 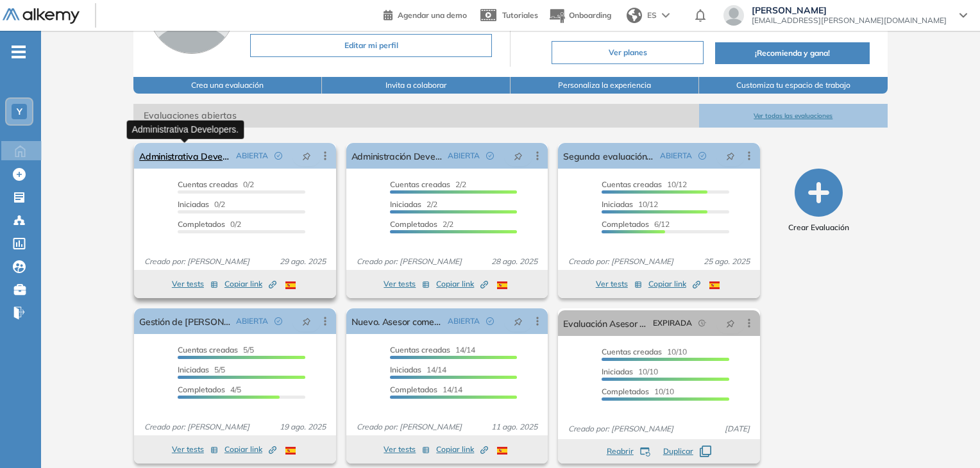 I want to click on div: Administrativa Developers., so click(x=186, y=129).